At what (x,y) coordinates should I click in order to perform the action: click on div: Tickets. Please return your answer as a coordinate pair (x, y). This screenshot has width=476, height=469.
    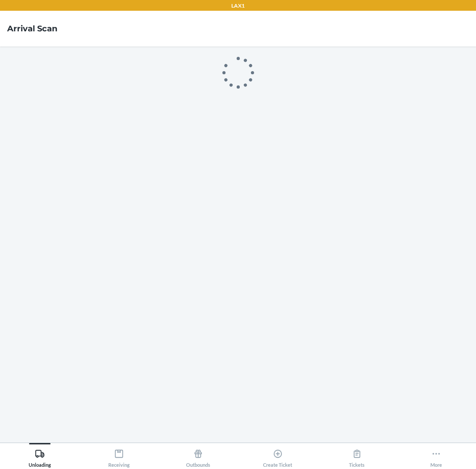
    Looking at the image, I should click on (357, 457).